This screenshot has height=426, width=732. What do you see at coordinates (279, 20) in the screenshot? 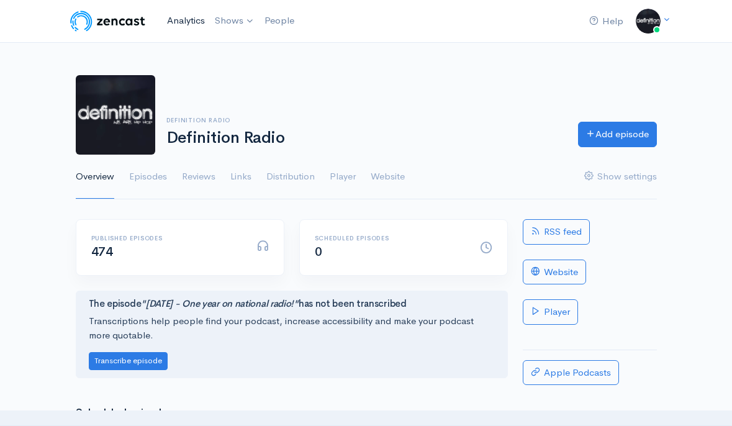
I see `a: People` at bounding box center [279, 20].